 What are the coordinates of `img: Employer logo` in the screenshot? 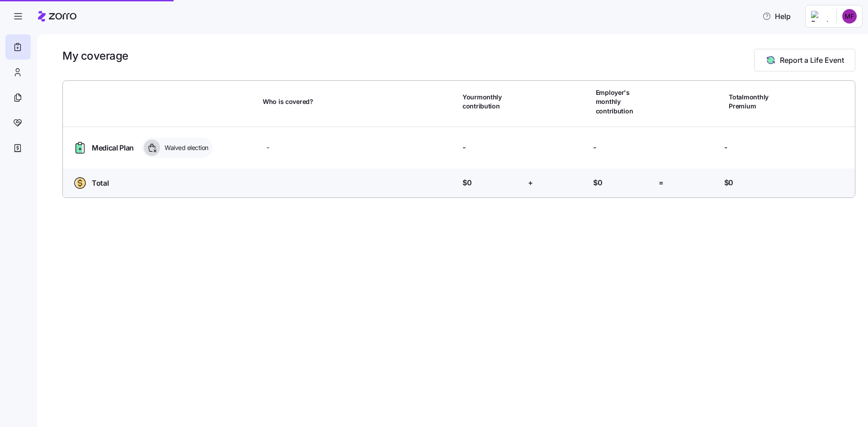 It's located at (820, 16).